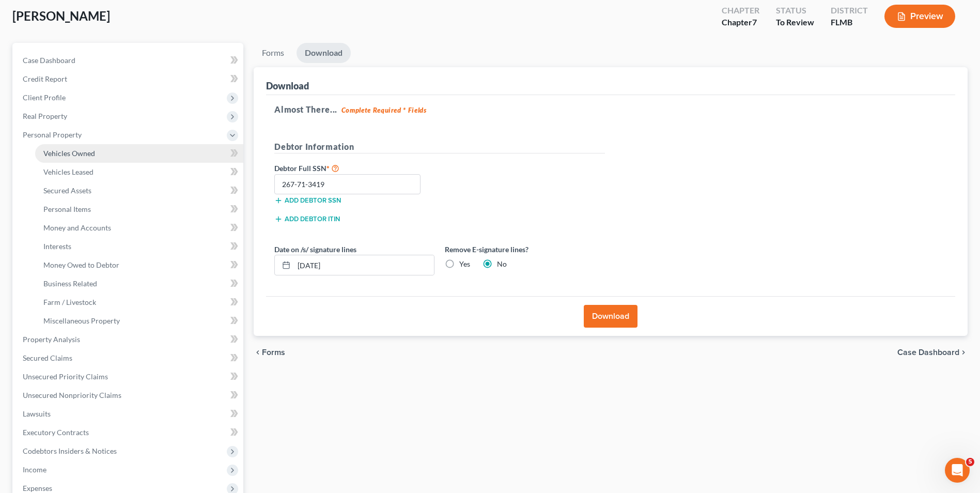 This screenshot has height=493, width=980. What do you see at coordinates (932, 352) in the screenshot?
I see `a: Case Dashboard chevron_right` at bounding box center [932, 352].